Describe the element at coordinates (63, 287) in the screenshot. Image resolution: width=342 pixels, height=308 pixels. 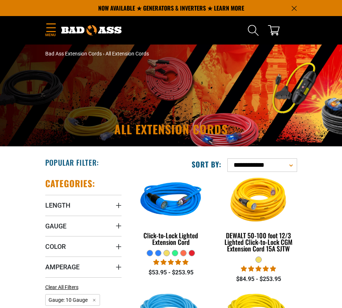
I see `a: Clear All Filters` at that location.